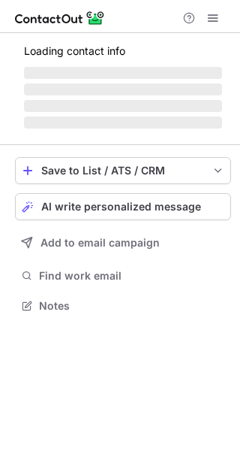 The image size is (240, 451). Describe the element at coordinates (123, 170) in the screenshot. I see `button: save-profile-one-click` at that location.